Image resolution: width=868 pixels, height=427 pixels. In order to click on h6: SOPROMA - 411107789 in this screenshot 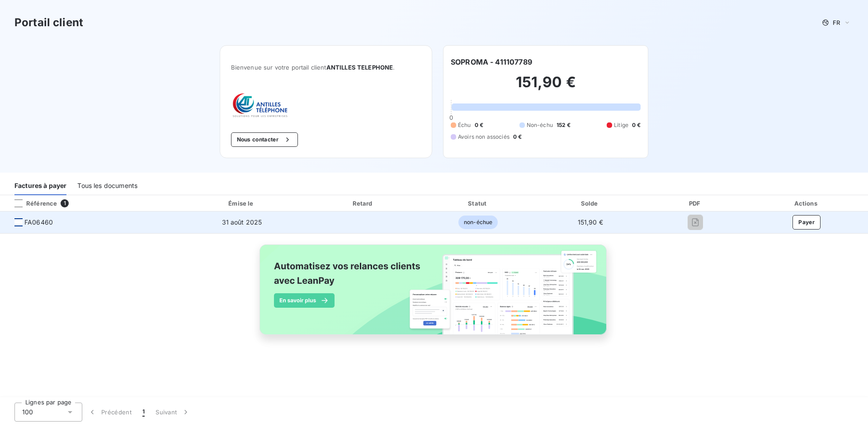, I will do `click(491, 62)`.